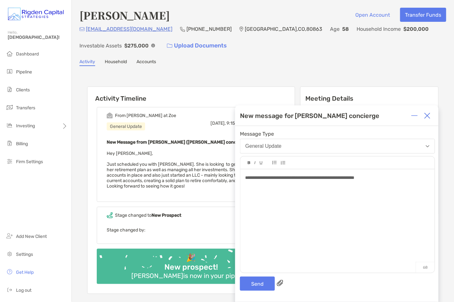 This screenshot has width=454, height=302. I want to click on span: Add New Client, so click(31, 236).